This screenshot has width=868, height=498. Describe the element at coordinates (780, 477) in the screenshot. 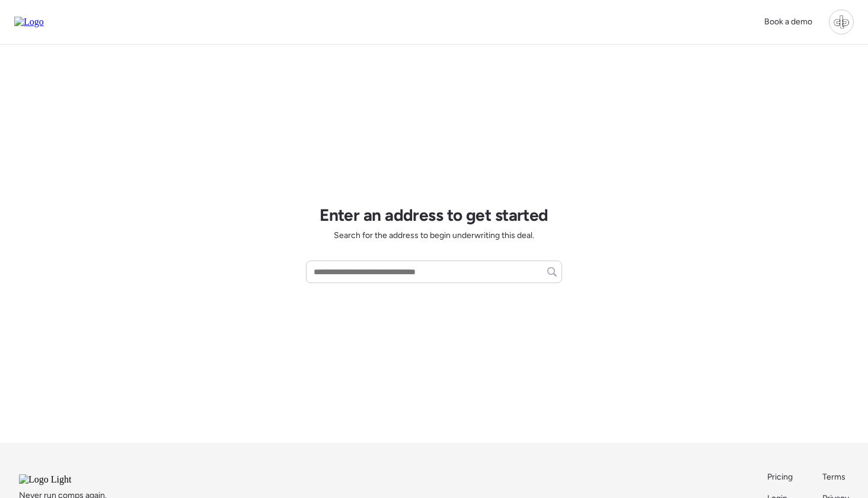

I see `a: Pricing` at that location.